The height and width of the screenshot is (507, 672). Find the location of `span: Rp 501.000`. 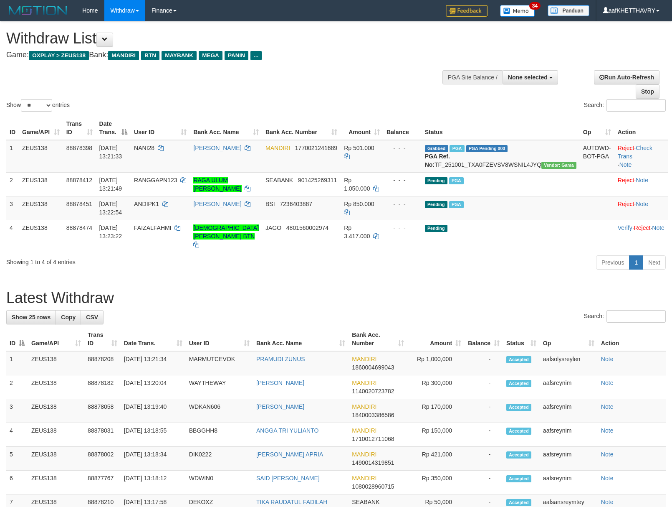

span: Rp 501.000 is located at coordinates (359, 148).